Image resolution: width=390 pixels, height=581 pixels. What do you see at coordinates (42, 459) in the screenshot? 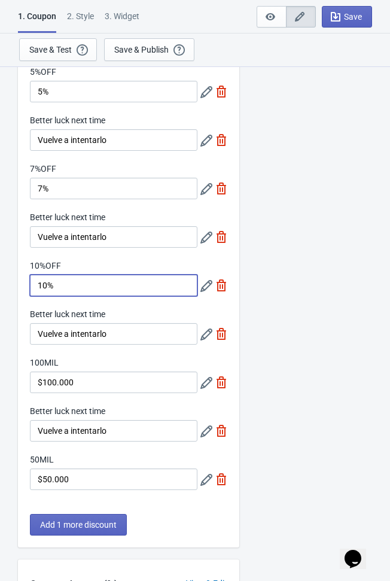
I see `label: 50MIL` at bounding box center [42, 459].